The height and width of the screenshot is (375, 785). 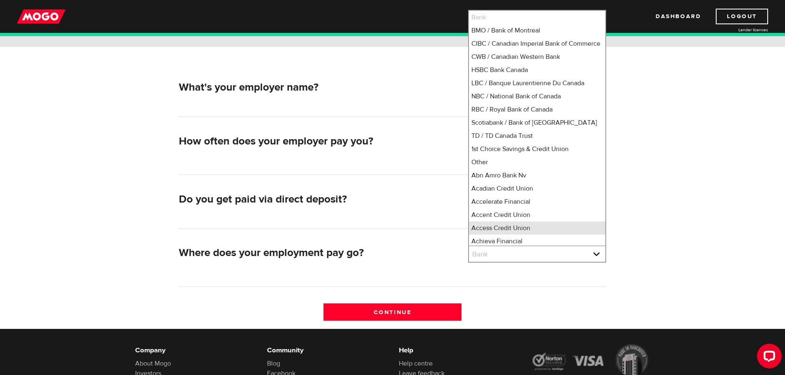 What do you see at coordinates (327, 351) in the screenshot?
I see `h6: Community` at bounding box center [327, 351].